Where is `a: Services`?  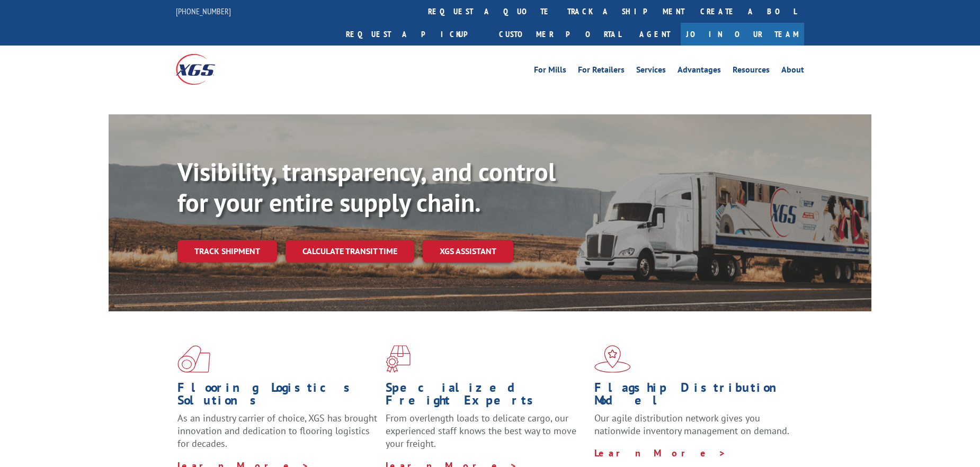
a: Services is located at coordinates (651, 71).